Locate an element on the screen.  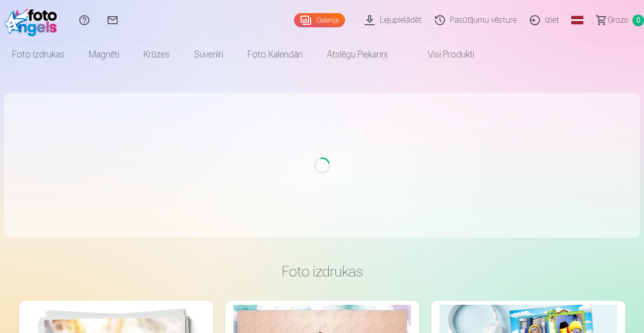
span: 0 is located at coordinates (638, 20).